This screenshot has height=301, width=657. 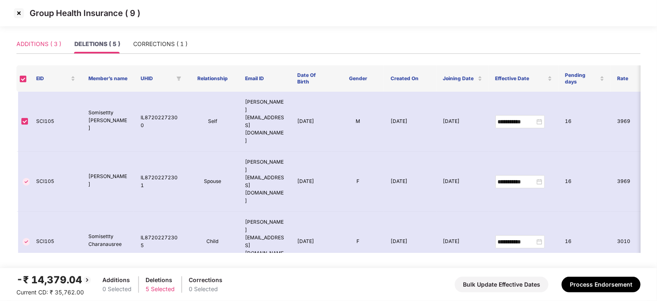 What do you see at coordinates (87, 280) in the screenshot?
I see `img: svg+xml;base64,PHN2ZyBpZD0iQmFjay0yMHgyMCIgeG1sbnM9Imh0dHA6Ly93d3cudzMub3JnLzIwMDAvc3ZnIiB3aWR0aD...` at bounding box center [87, 280].